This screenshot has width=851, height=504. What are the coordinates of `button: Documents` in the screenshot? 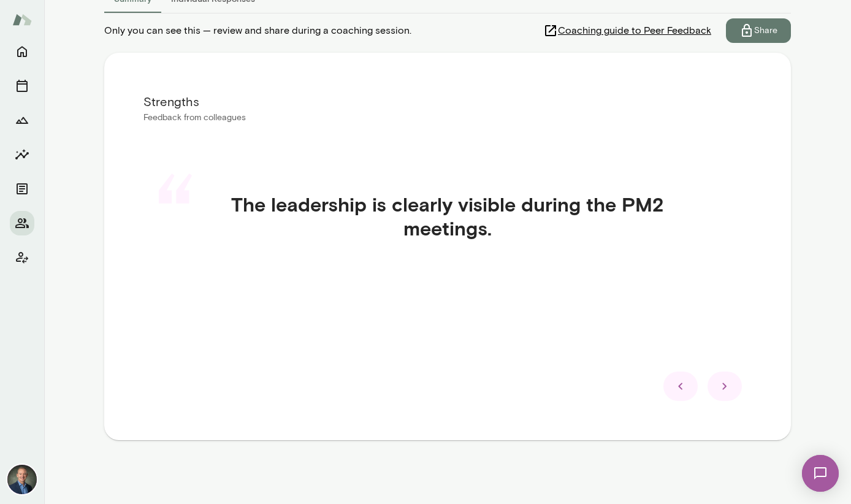 It's located at (22, 188).